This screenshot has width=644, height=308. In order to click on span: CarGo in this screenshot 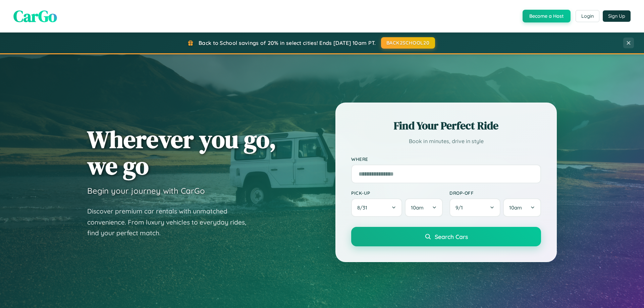, I will do `click(35, 16)`.